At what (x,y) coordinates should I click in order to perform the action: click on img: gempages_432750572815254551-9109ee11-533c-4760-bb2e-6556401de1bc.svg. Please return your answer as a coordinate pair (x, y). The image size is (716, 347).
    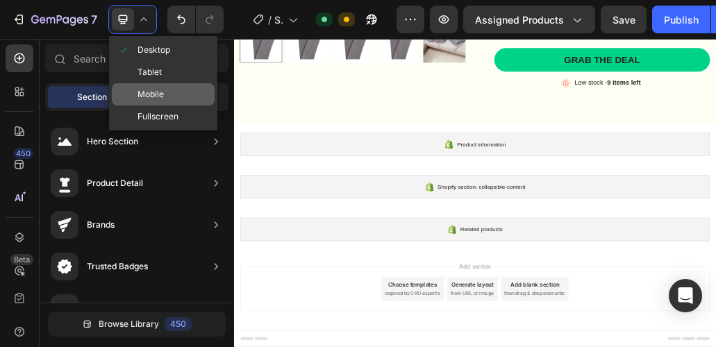
    Looking at the image, I should click on (574, 77).